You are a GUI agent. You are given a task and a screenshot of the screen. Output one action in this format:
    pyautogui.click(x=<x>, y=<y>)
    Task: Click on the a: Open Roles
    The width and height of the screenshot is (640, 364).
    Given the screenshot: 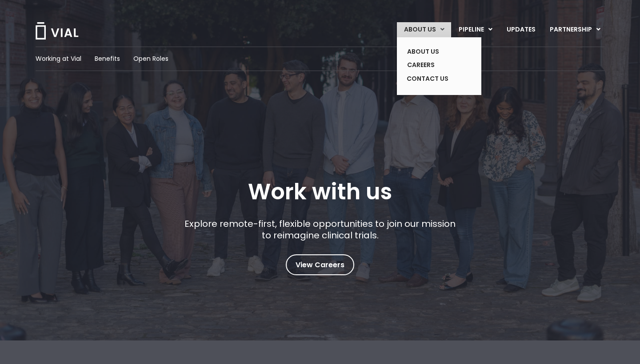 What is the action you would take?
    pyautogui.click(x=151, y=59)
    